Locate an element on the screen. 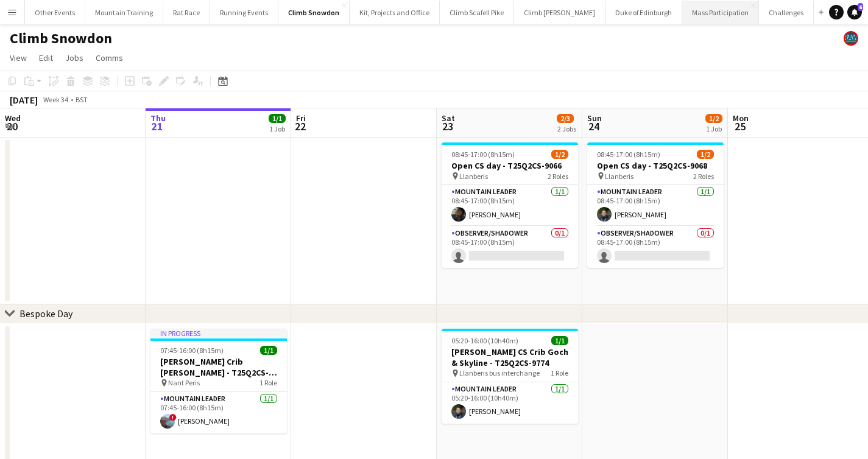  span: 07:45-16:00 (8h15m) is located at coordinates (192, 350).